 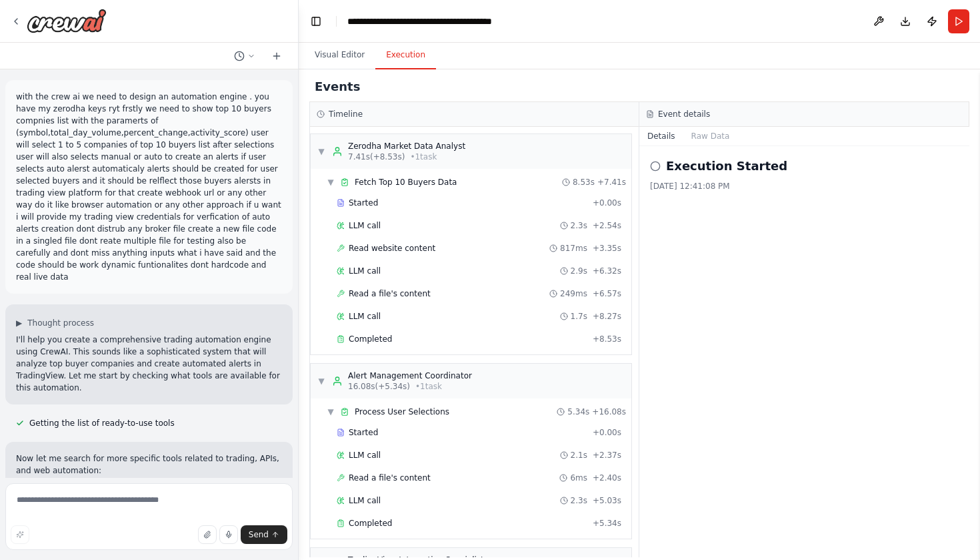 What do you see at coordinates (578, 412) in the screenshot?
I see `span: 5.34s` at bounding box center [578, 412].